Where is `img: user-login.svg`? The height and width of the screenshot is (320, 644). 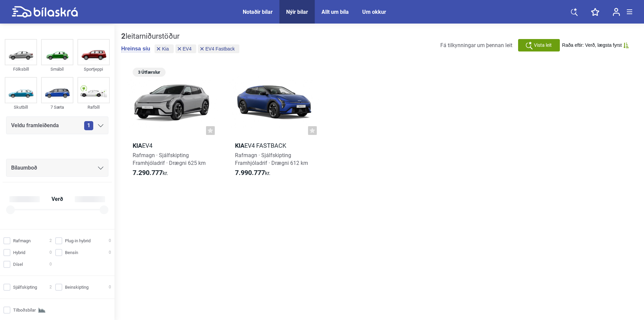
img: user-login.svg is located at coordinates (617, 12).